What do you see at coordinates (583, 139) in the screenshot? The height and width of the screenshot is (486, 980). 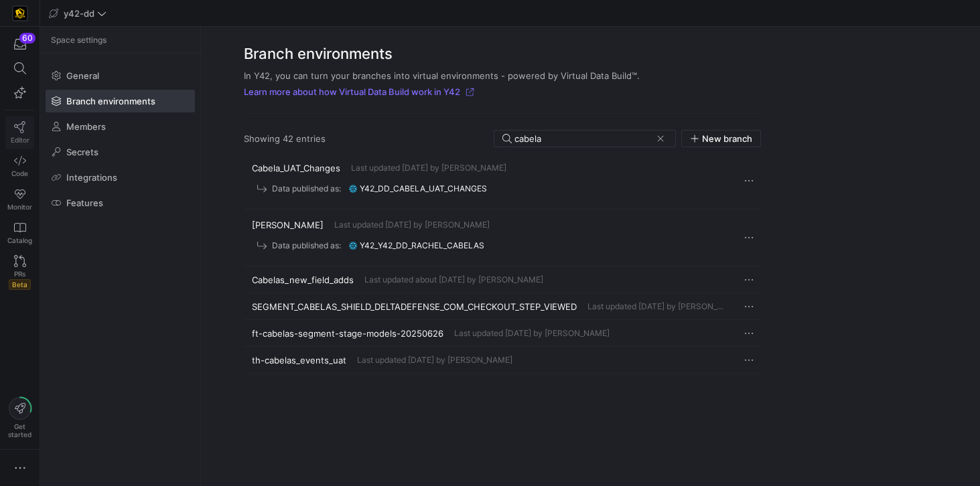 I see `input: Search for branches` at bounding box center [583, 139].